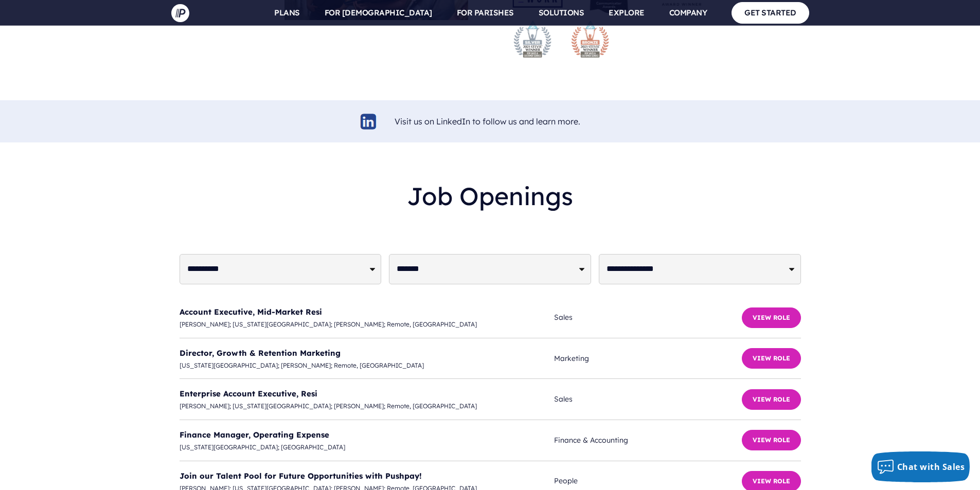 The image size is (980, 490). What do you see at coordinates (590, 39) in the screenshot?
I see `img: stevie-bronze` at bounding box center [590, 39].